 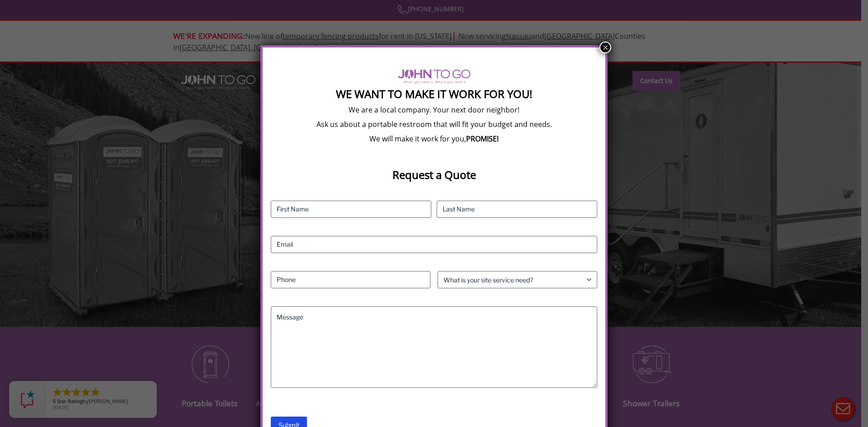 What do you see at coordinates (434, 244) in the screenshot?
I see `input: Email` at bounding box center [434, 244].